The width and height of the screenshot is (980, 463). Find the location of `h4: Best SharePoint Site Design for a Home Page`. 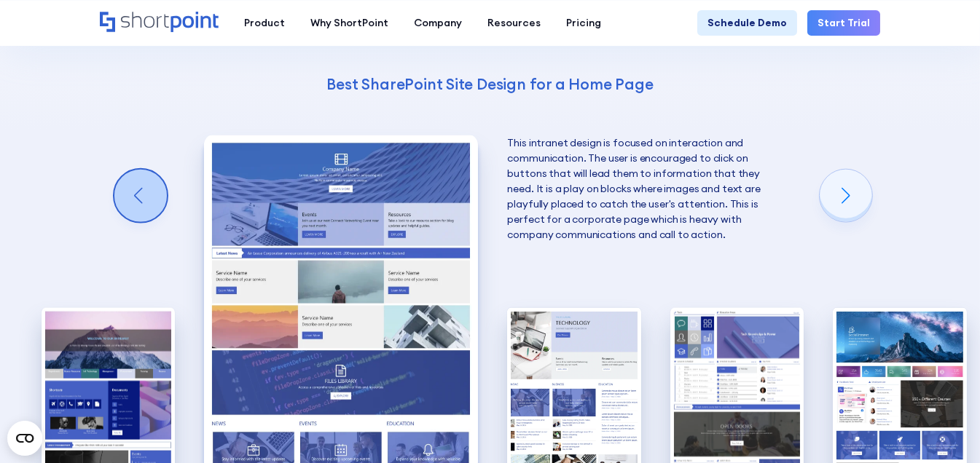

h4: Best SharePoint Site Design for a Home Page is located at coordinates (490, 84).